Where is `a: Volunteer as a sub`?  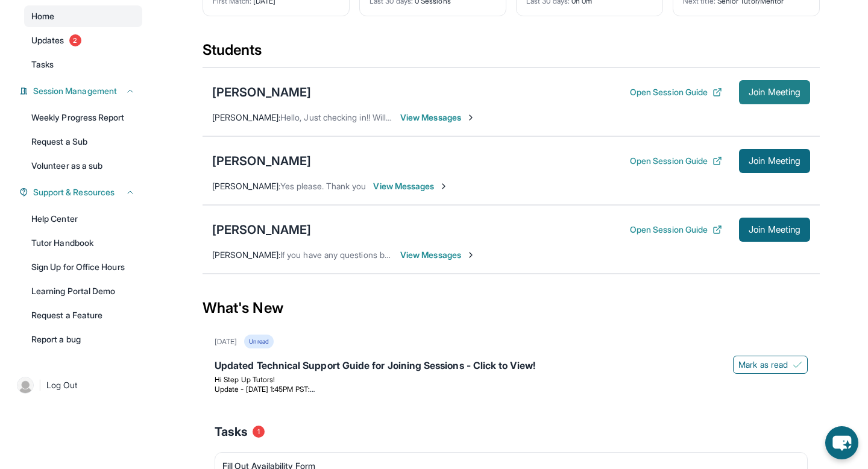
a: Volunteer as a sub is located at coordinates (83, 166).